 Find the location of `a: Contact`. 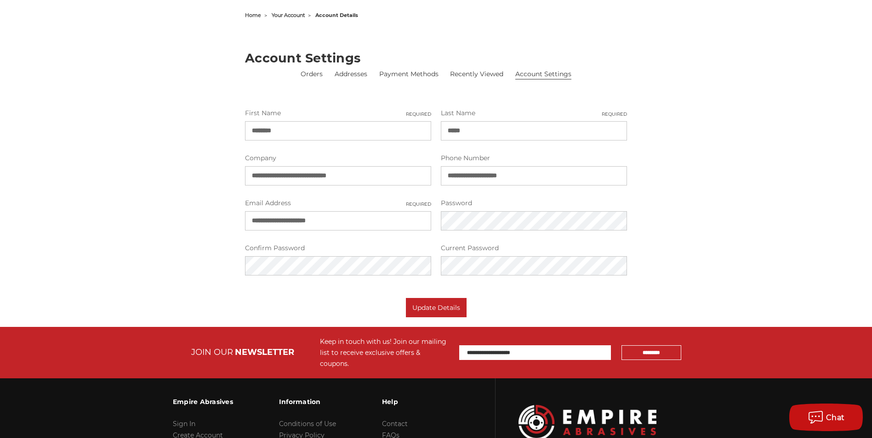

a: Contact is located at coordinates (395, 424).